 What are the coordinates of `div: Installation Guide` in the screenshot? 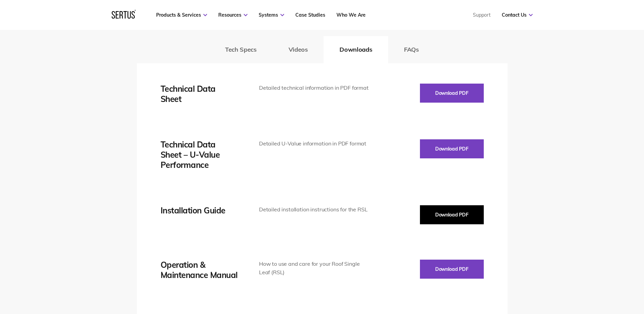 It's located at (199, 210).